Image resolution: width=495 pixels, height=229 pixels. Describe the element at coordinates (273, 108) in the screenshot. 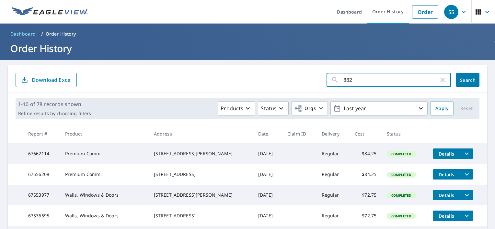

I see `button: Status` at that location.